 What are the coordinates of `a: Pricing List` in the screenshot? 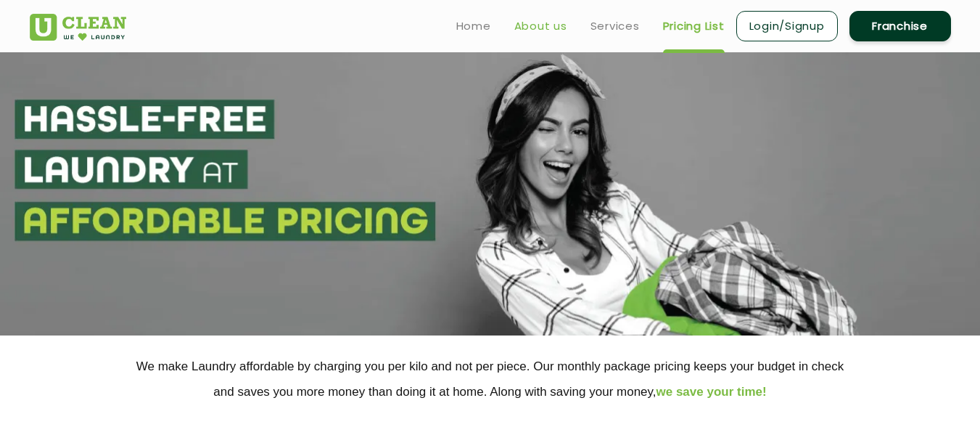 It's located at (694, 26).